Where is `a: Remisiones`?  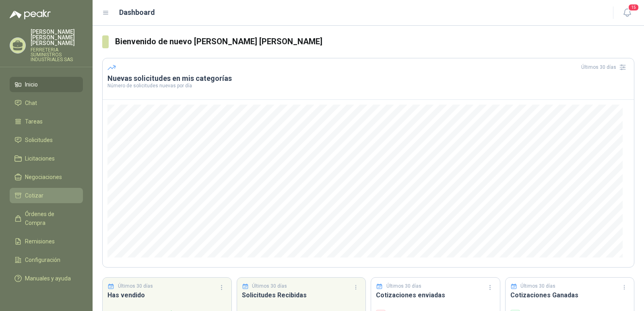
a: Remisiones is located at coordinates (46, 242).